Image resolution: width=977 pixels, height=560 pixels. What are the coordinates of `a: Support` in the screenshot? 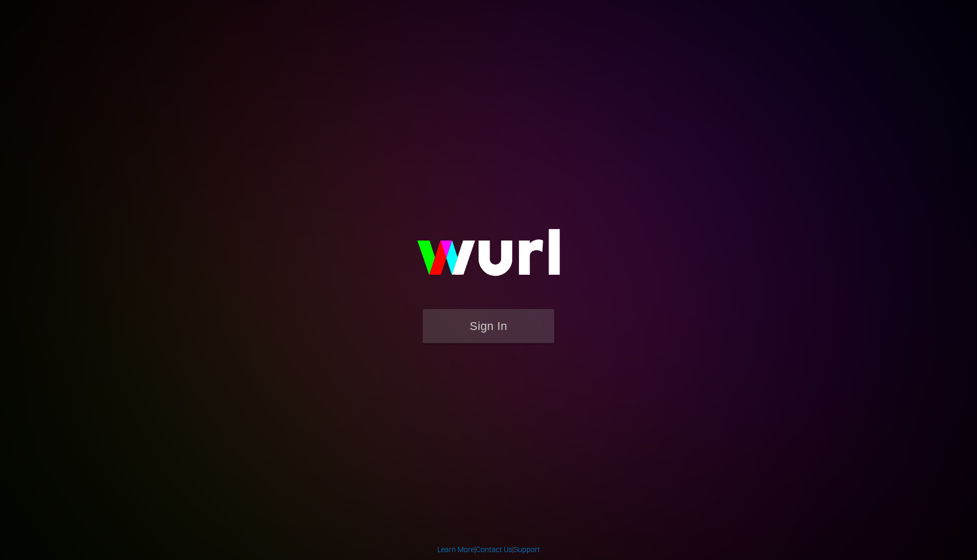 It's located at (527, 550).